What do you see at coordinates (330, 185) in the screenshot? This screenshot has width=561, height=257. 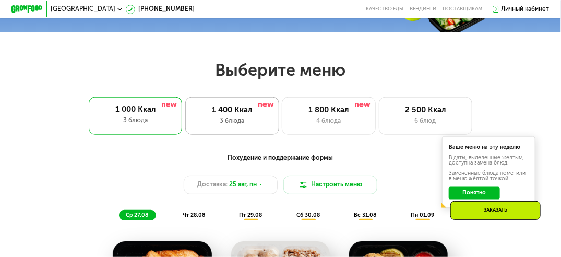 I see `button: Настроить меню` at bounding box center [330, 185].